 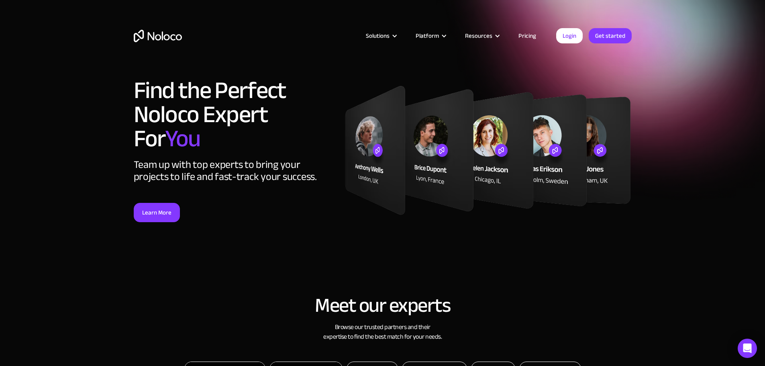 What do you see at coordinates (235, 115) in the screenshot?
I see `h1: Find the Perfect Noloco Expert For` at bounding box center [235, 115].